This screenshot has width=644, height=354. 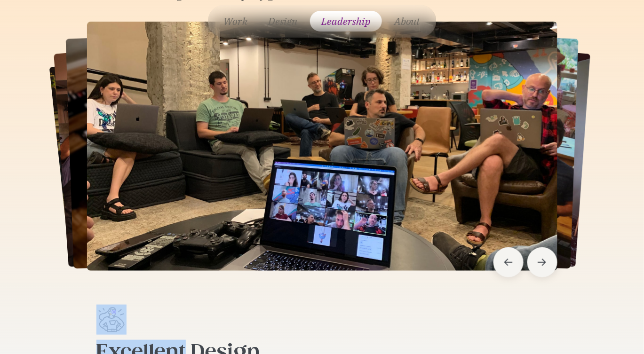 What do you see at coordinates (345, 21) in the screenshot?
I see `a: Leadership` at bounding box center [345, 21].